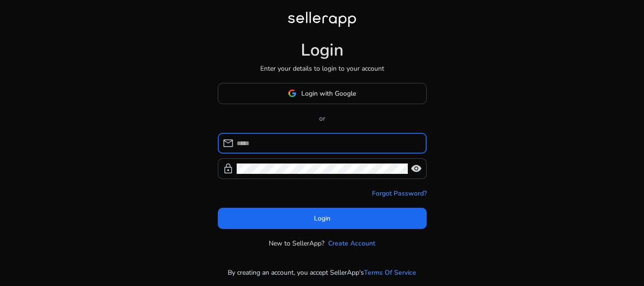  I want to click on h1: Login, so click(322, 50).